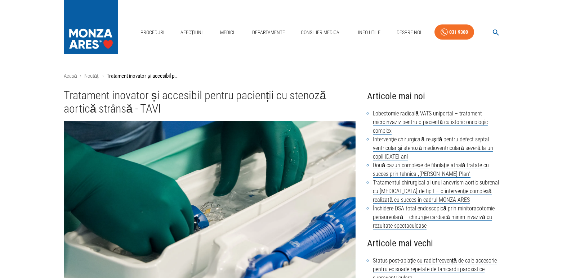 The image size is (571, 278). What do you see at coordinates (143, 76) in the screenshot?
I see `p: Tratament inovator și accesibil pentru pacienții cu stenoză aortică strânsă - TAVI` at bounding box center [143, 76].